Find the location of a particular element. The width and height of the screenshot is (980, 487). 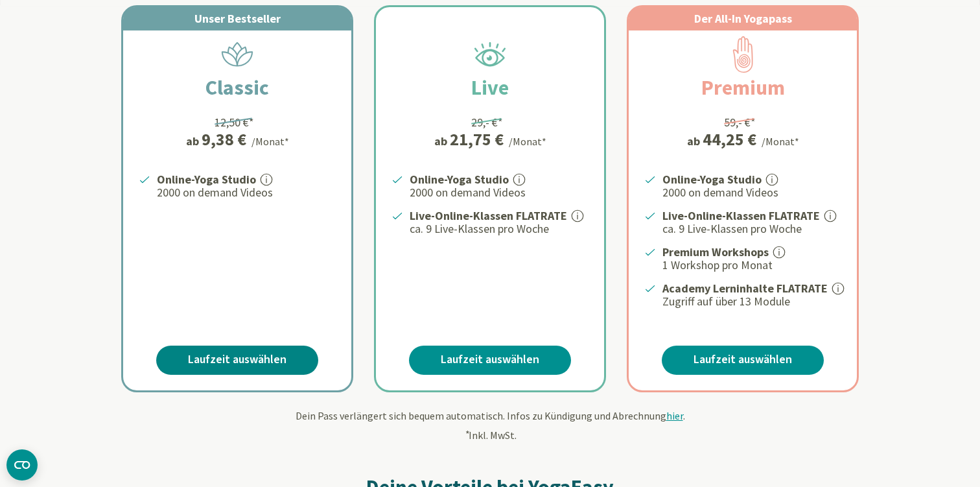

span: Unser Bestseller is located at coordinates (237, 19).